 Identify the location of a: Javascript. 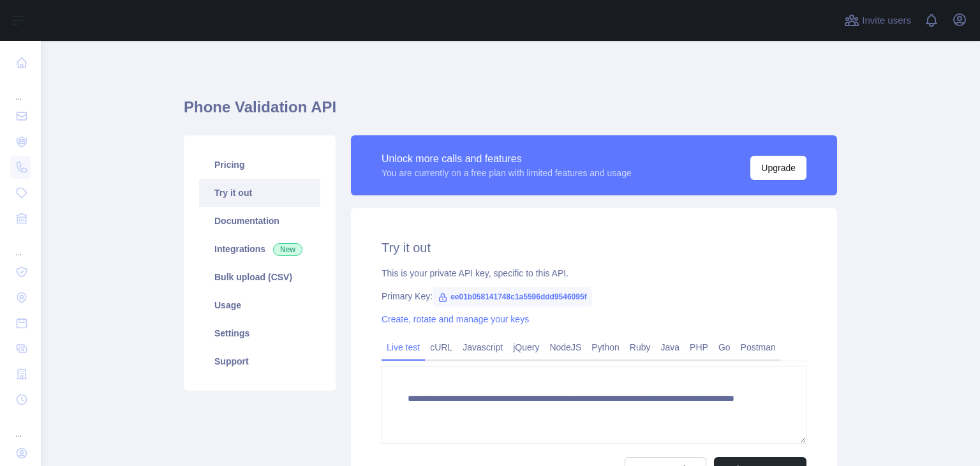
(482, 347).